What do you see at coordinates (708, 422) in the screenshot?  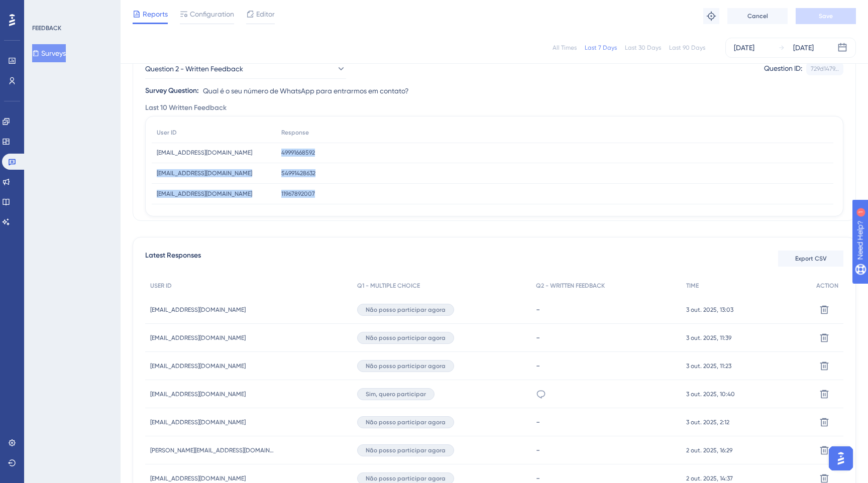 I see `span: 3 out. 2025, 2:12` at bounding box center [708, 422].